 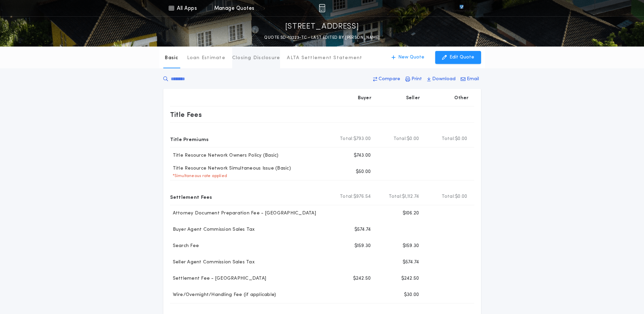 I want to click on button: Edit Quote, so click(x=458, y=57).